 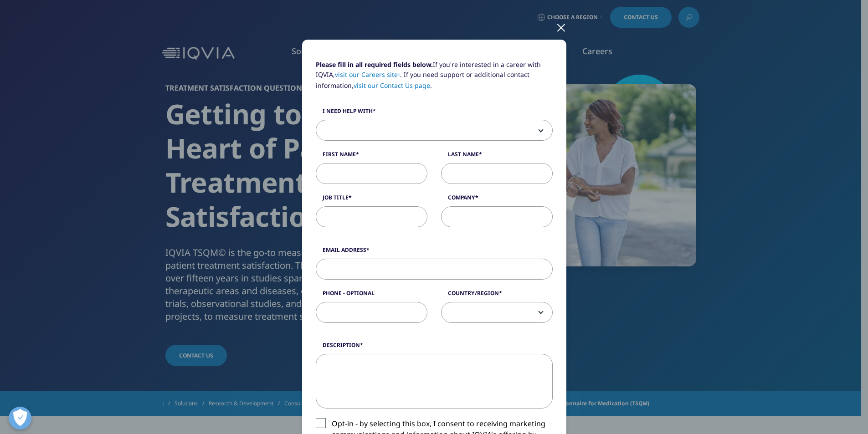 What do you see at coordinates (371, 296) in the screenshot?
I see `label: Phone - Optional` at bounding box center [371, 296].